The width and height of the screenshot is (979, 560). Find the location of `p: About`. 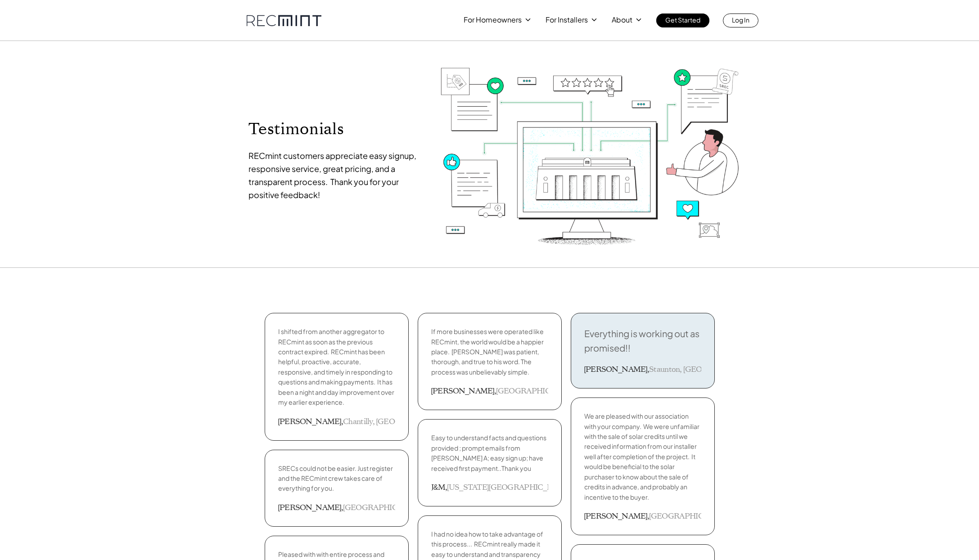

p: About is located at coordinates (622, 20).